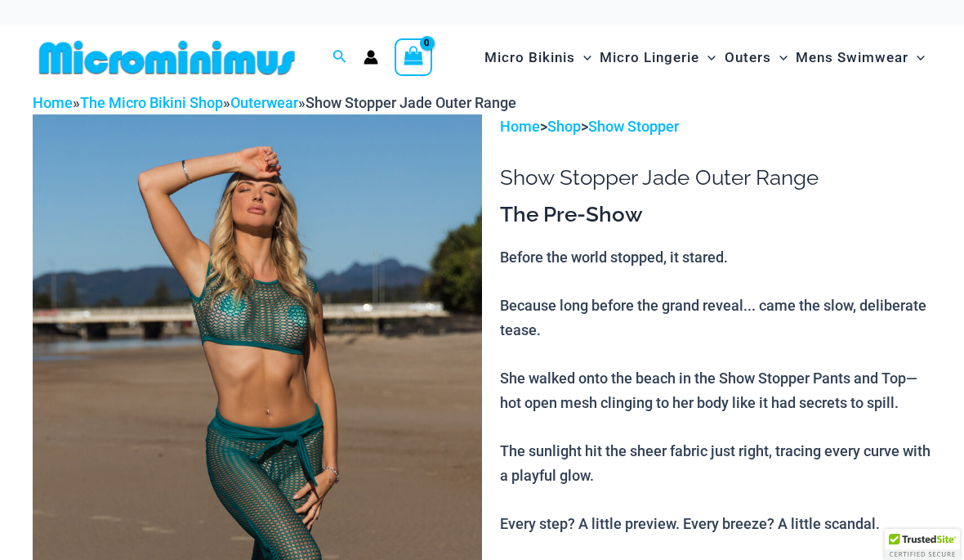 The width and height of the screenshot is (964, 560). What do you see at coordinates (748, 57) in the screenshot?
I see `span: Outers` at bounding box center [748, 57].